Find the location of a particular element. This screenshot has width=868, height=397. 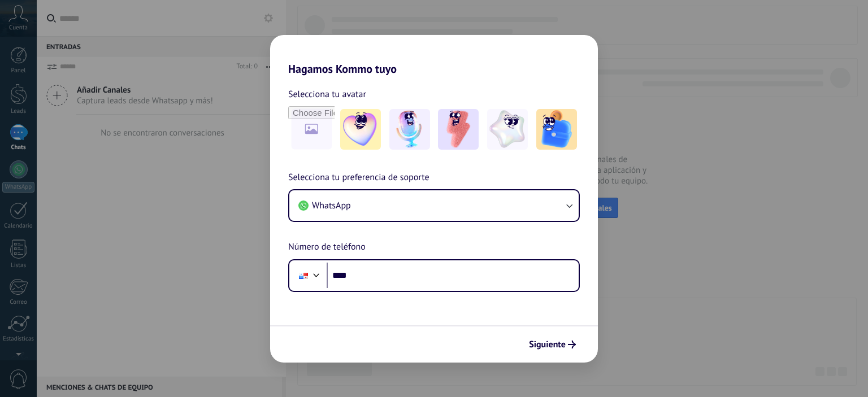

span: WhatsApp is located at coordinates (331, 205).